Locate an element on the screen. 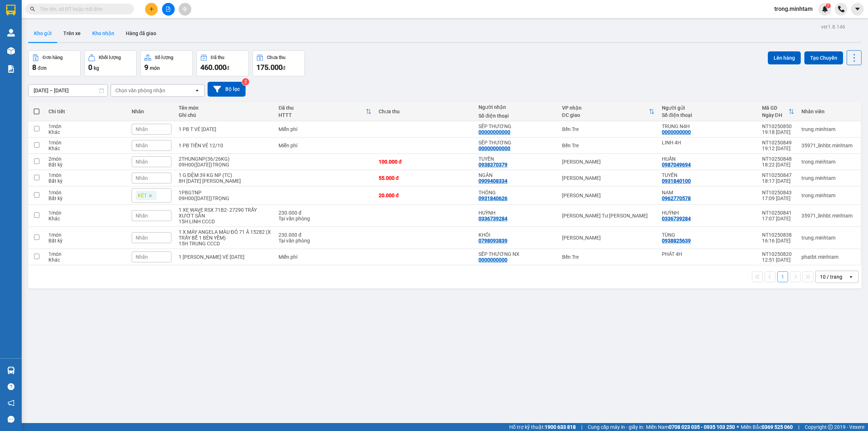 This screenshot has height=431, width=868. span: 0 is located at coordinates (90, 67).